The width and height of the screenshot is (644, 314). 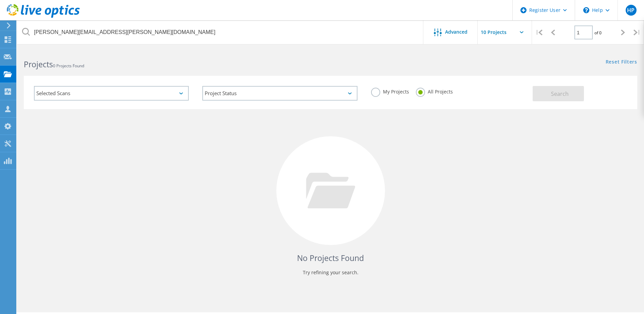 I want to click on label: My Projects, so click(x=390, y=91).